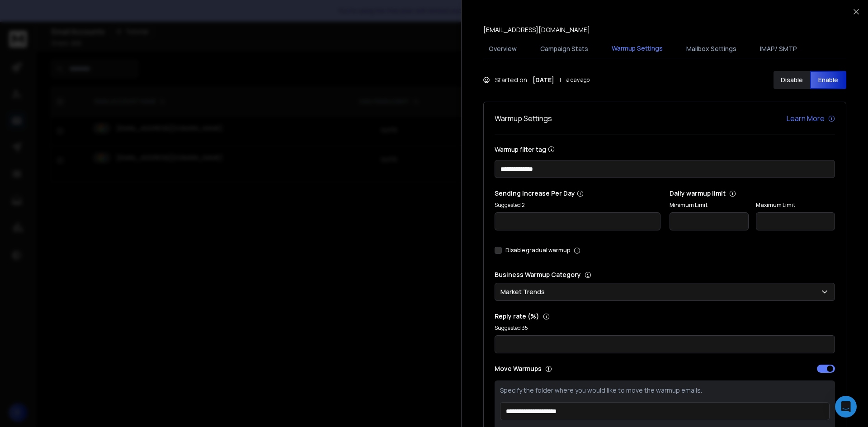 This screenshot has height=427, width=868. What do you see at coordinates (564, 49) in the screenshot?
I see `button: Campaign Stats` at bounding box center [564, 49].